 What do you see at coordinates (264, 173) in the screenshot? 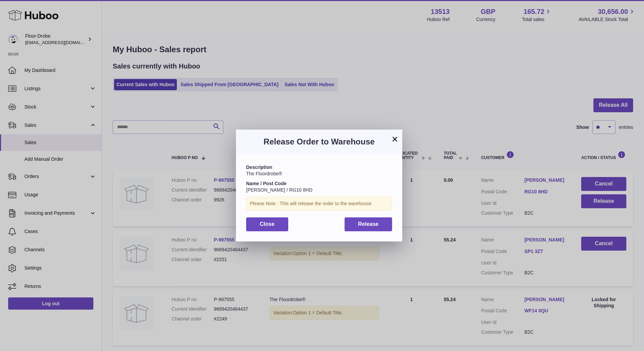
I see `span: The Floordrobe®` at bounding box center [264, 173].